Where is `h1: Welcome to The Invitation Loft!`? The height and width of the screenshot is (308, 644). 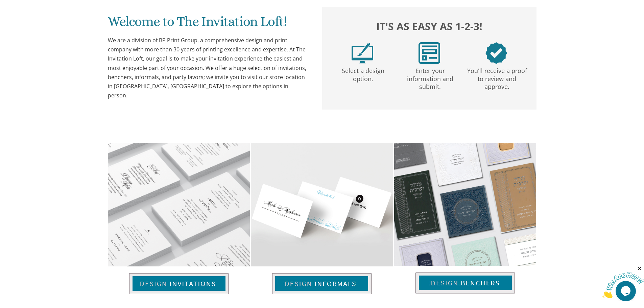 h1: Welcome to The Invitation Loft! is located at coordinates (208, 24).